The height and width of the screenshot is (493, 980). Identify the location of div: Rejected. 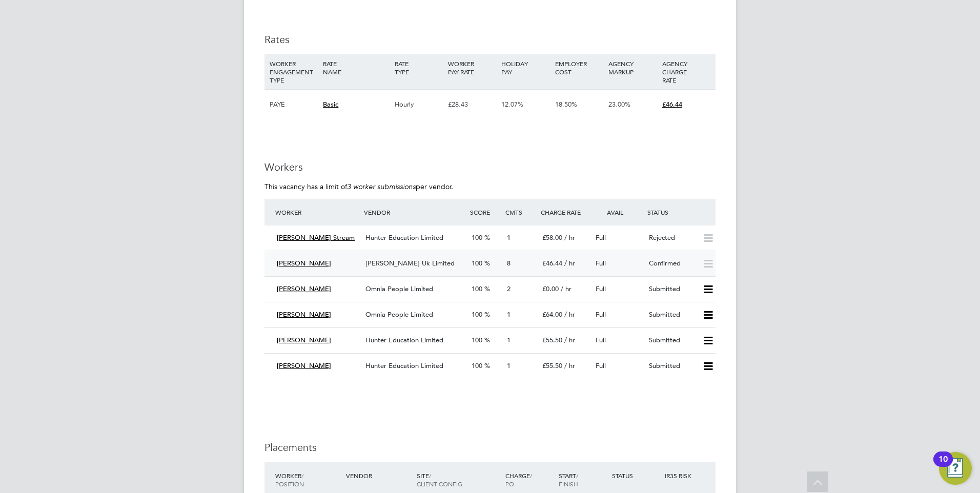
(672, 238).